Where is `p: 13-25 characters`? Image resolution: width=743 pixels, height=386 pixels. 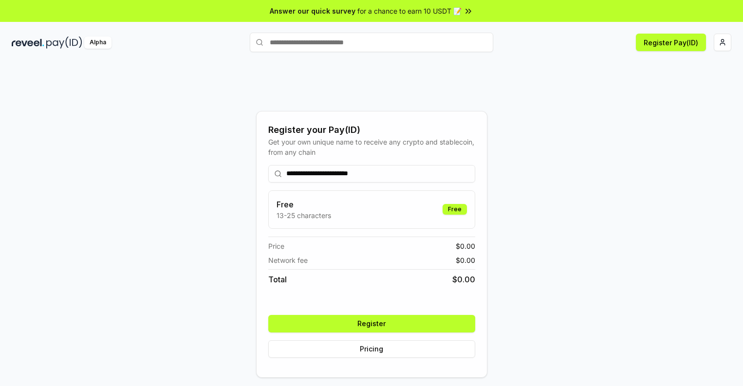 p: 13-25 characters is located at coordinates (304, 215).